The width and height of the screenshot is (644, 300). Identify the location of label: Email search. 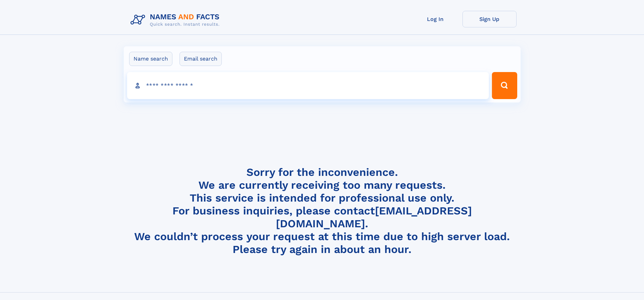
(201, 59).